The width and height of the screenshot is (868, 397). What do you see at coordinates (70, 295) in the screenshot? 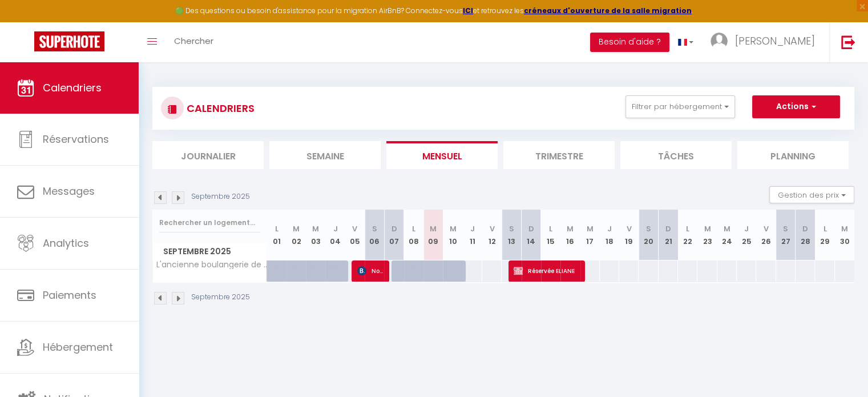
I see `span: Paiements` at bounding box center [70, 295].